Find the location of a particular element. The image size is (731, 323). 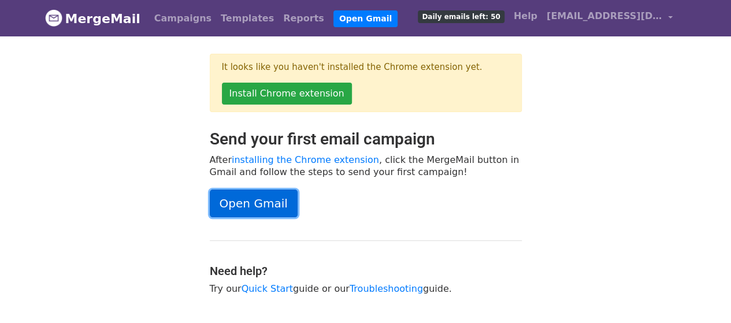

a: Troubleshooting is located at coordinates (386, 288).